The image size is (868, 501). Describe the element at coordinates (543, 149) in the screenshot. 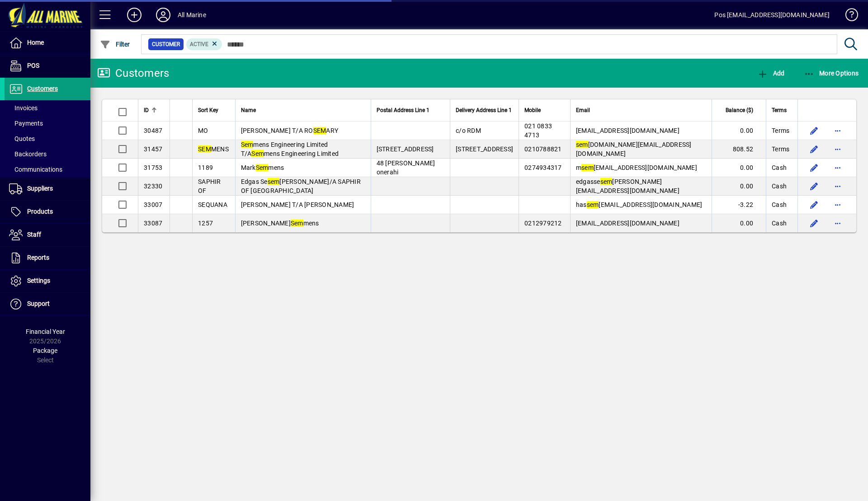

I see `span: 0210788821` at that location.